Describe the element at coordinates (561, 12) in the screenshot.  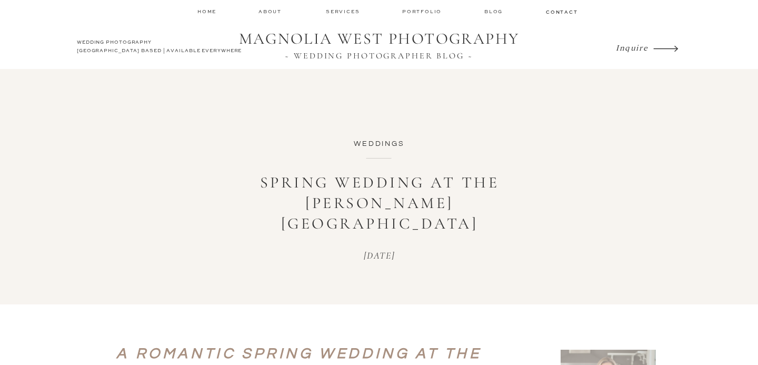
I see `a: contact` at that location.